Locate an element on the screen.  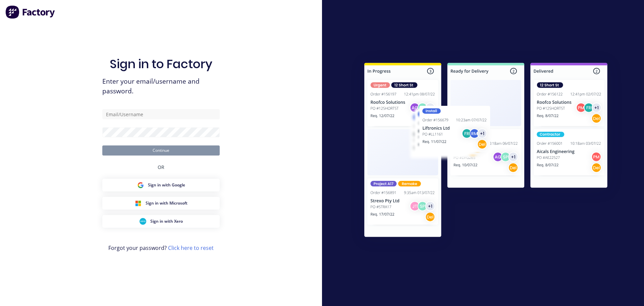
img: Xero Sign in is located at coordinates (143, 221).